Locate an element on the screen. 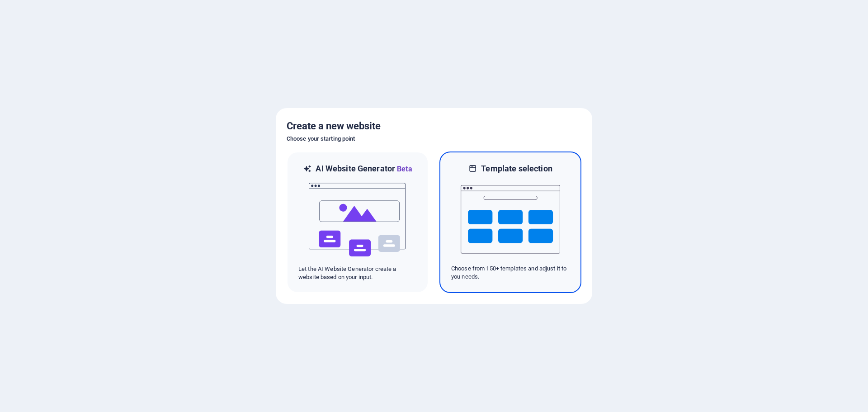 The image size is (868, 412). div: Template selectionChoose from 150+ templates and adjust it to you needs. is located at coordinates (510, 222).